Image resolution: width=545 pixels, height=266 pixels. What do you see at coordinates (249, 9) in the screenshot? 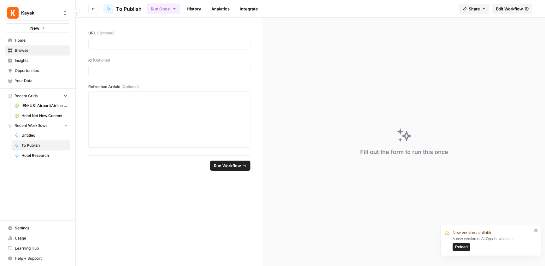
I see `a: Integrate` at bounding box center [249, 9].